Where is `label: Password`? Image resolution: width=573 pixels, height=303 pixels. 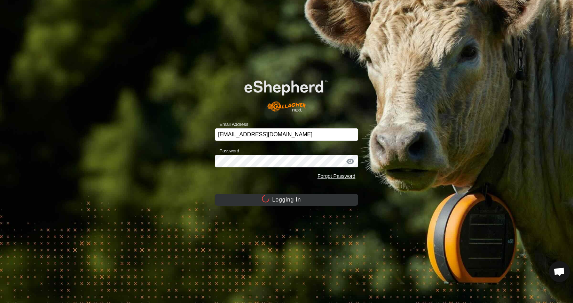 label: Password is located at coordinates (227, 151).